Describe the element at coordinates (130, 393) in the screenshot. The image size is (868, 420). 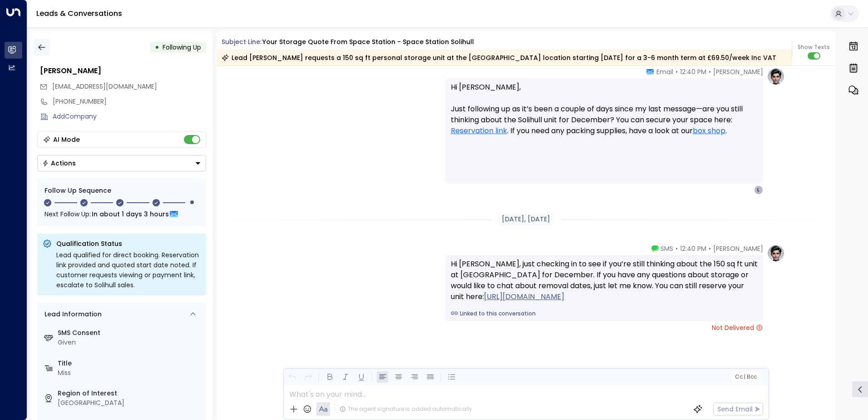
I see `label: Region of Interest` at that location.